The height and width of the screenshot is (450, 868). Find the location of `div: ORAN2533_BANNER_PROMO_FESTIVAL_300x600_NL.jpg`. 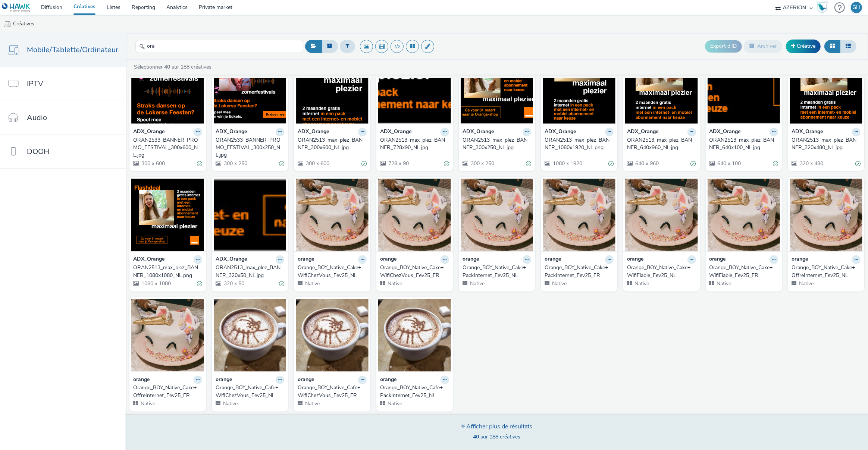

div: ORAN2533_BANNER_PROMO_FESTIVAL_300x600_NL.jpg is located at coordinates (166, 148).